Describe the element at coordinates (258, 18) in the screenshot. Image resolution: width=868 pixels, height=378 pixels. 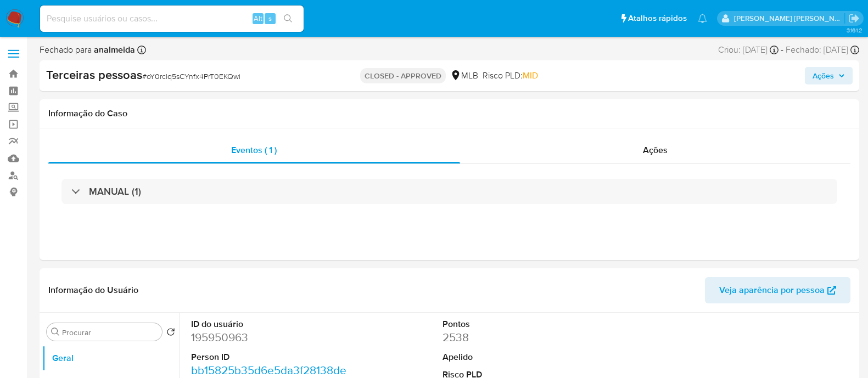
I see `span: Alt` at that location.